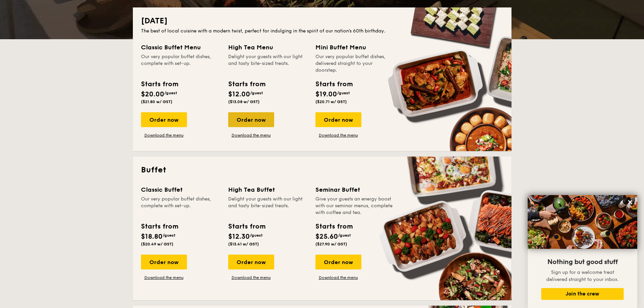  Describe the element at coordinates (156, 102) in the screenshot. I see `span: ($21.80 w/ GST)` at that location.